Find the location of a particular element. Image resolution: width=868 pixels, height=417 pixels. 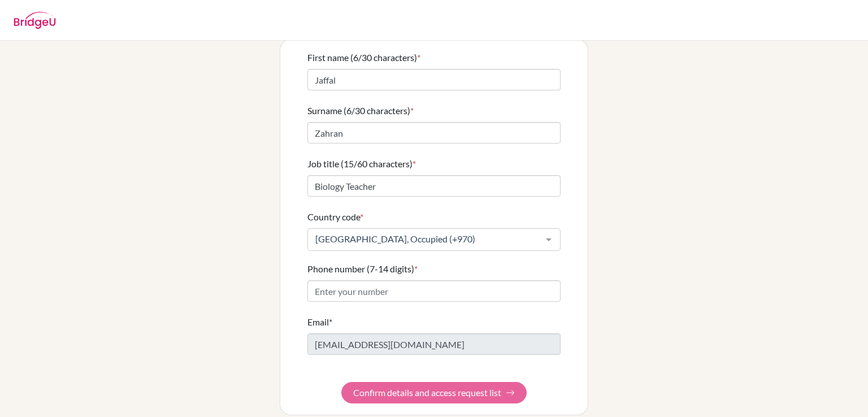

label: Email* is located at coordinates (320, 322).